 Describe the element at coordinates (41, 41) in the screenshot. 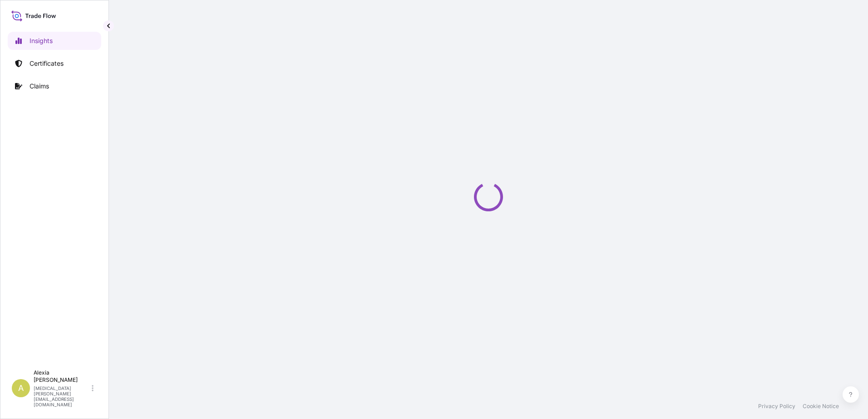

I see `p: Insights` at that location.